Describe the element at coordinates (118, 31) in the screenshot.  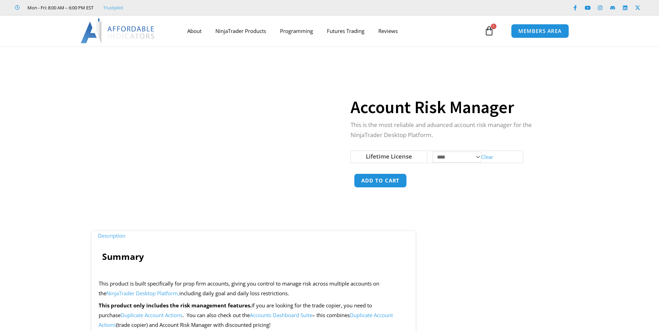
I see `img: LogoAI | Affordable Indicators – NinjaTrader` at that location.